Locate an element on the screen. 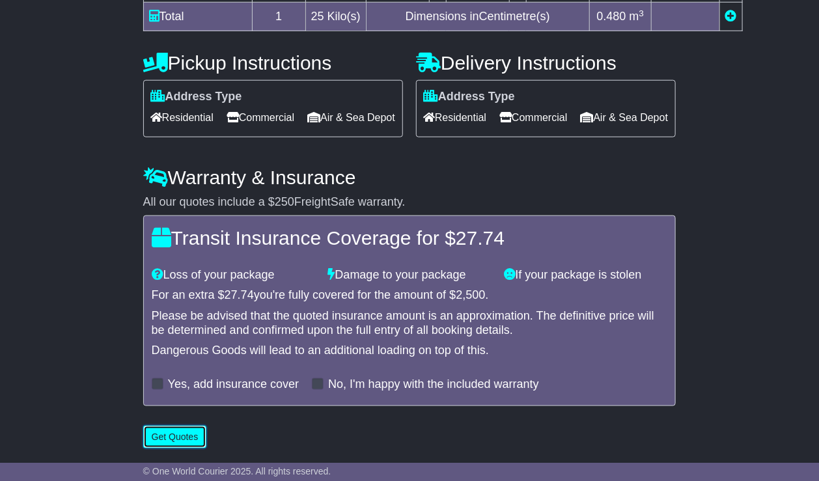 The width and height of the screenshot is (819, 481). label: Yes, add insurance cover is located at coordinates (233, 385).